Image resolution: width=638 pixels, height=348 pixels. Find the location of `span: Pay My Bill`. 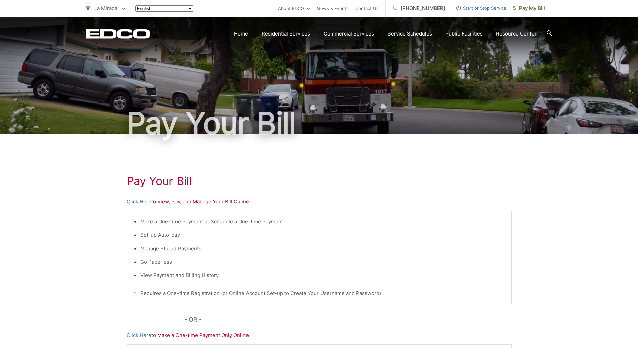

span: Pay My Bill is located at coordinates (529, 8).